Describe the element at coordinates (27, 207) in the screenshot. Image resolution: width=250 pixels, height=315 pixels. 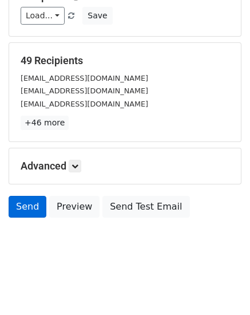
I see `a: Send` at that location.